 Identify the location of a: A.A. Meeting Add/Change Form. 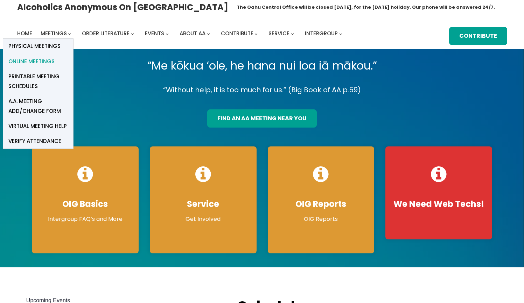
(38, 106).